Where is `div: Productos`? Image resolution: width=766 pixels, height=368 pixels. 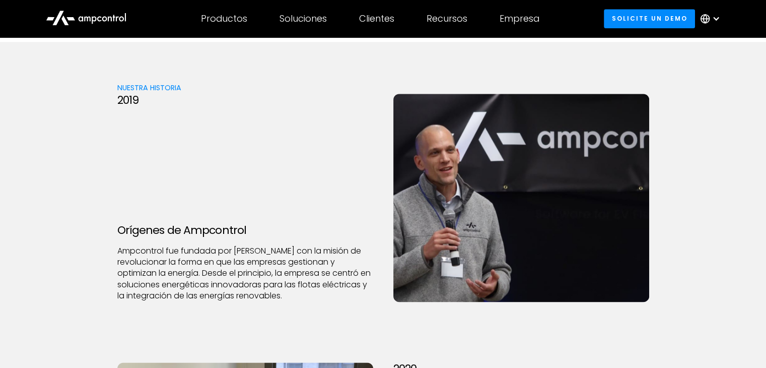 div: Productos is located at coordinates (224, 19).